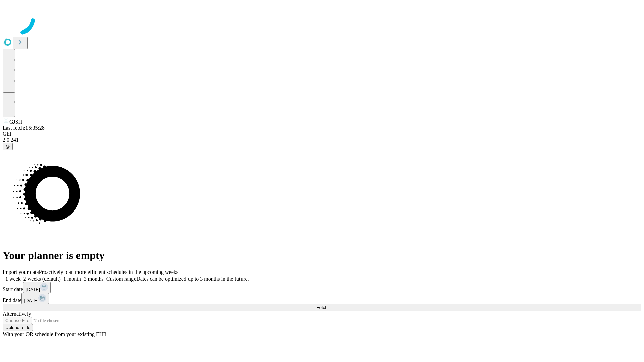 This screenshot has height=362, width=644. I want to click on button: Upload a file, so click(18, 328).